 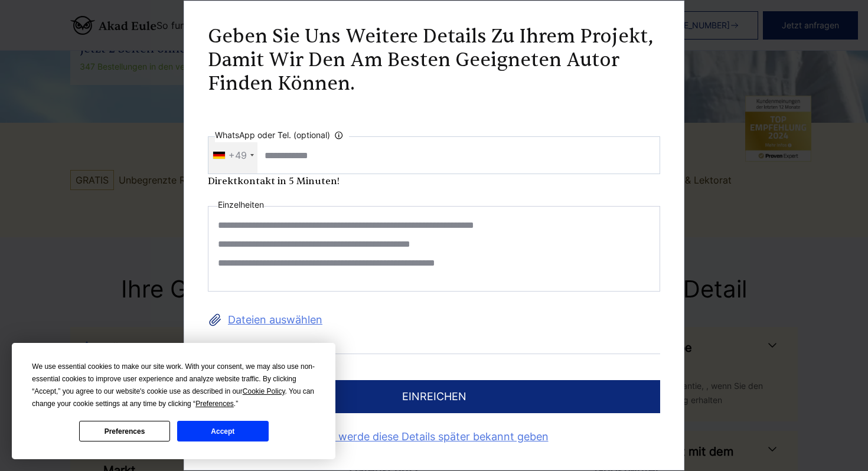 What do you see at coordinates (241, 205) in the screenshot?
I see `label: Einzelheiten` at bounding box center [241, 205].